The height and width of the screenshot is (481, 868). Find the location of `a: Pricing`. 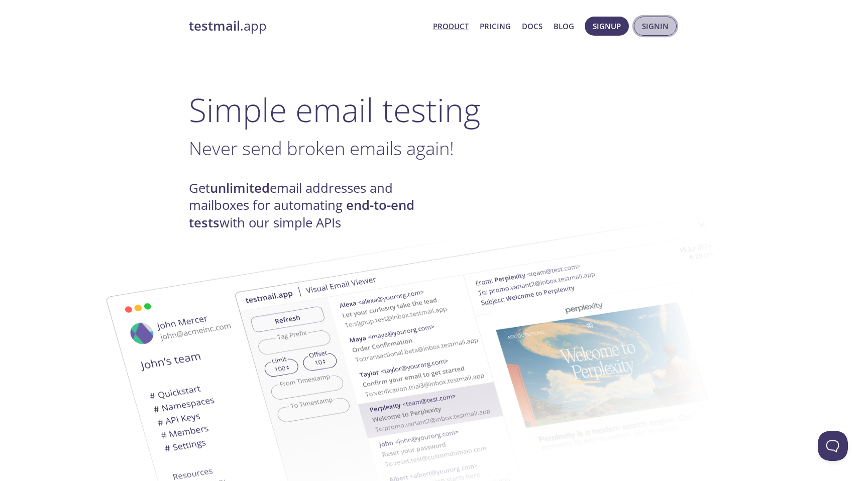

a: Pricing is located at coordinates (495, 27).